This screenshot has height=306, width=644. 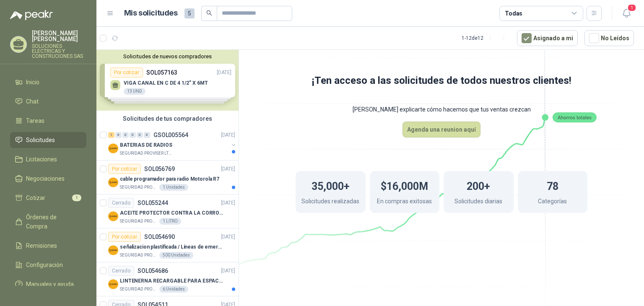 I want to click on a: Solicitudes, so click(x=48, y=140).